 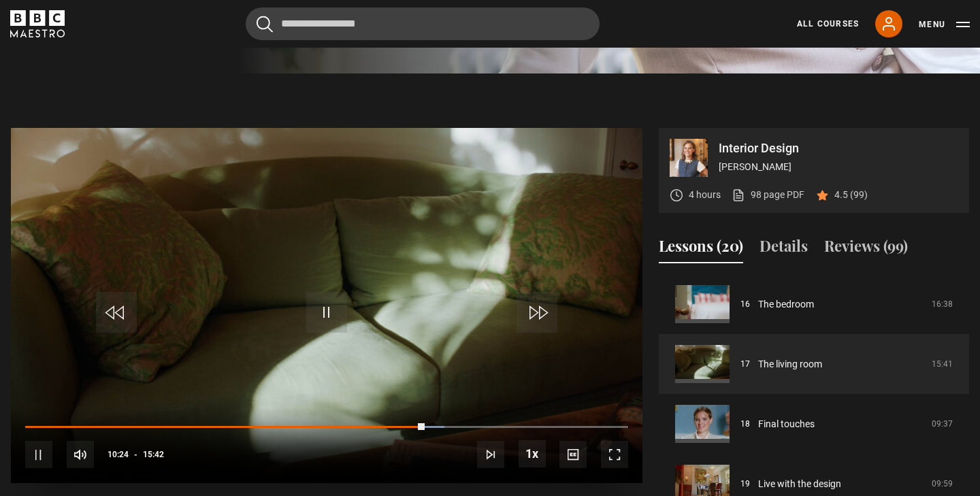 I want to click on button: Submit the search query, so click(x=264, y=24).